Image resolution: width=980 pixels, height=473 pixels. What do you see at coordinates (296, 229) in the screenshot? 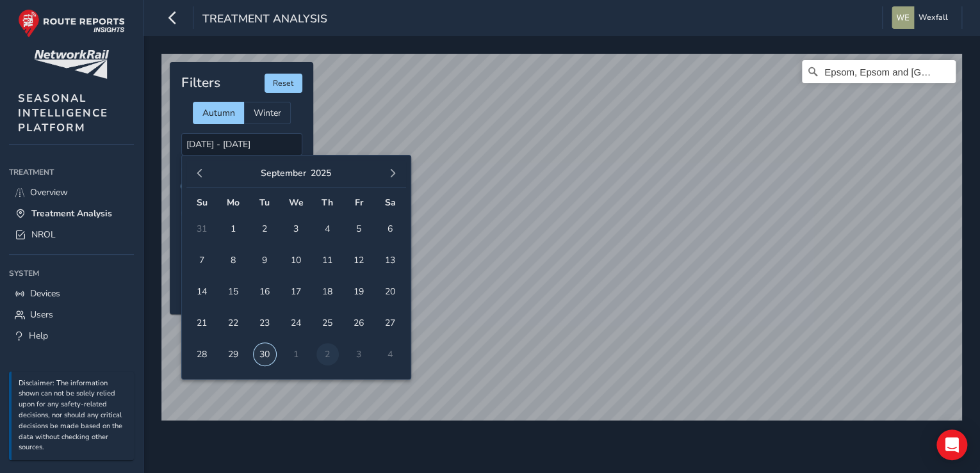
I see `span: 3` at bounding box center [296, 229].